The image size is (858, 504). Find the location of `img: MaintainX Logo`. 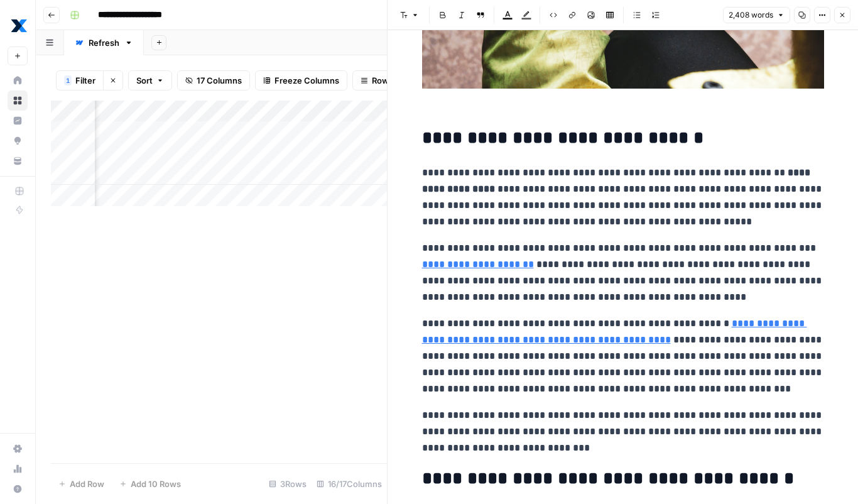

img: MaintainX Logo is located at coordinates (19, 25).